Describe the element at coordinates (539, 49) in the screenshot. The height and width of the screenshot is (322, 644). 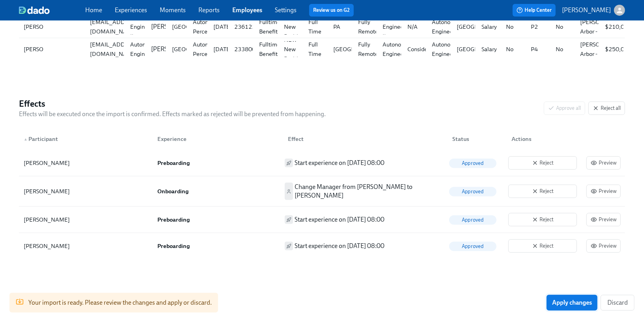
I see `div: P4` at that location.